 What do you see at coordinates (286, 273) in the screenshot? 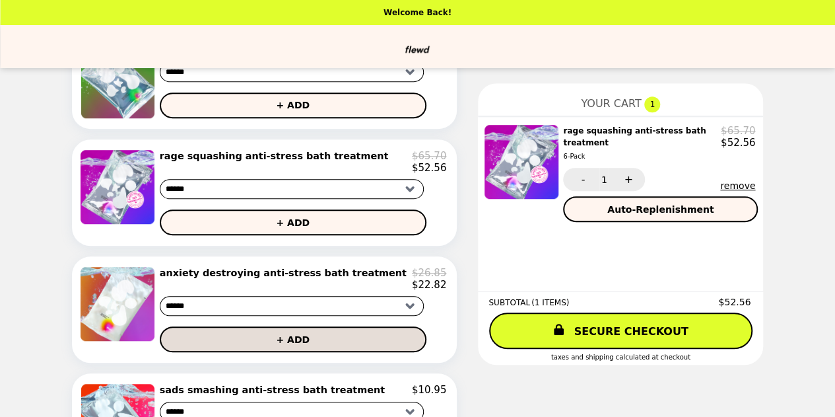
I see `h2: anxiety destroying anti-stress bath treatment` at bounding box center [286, 273].